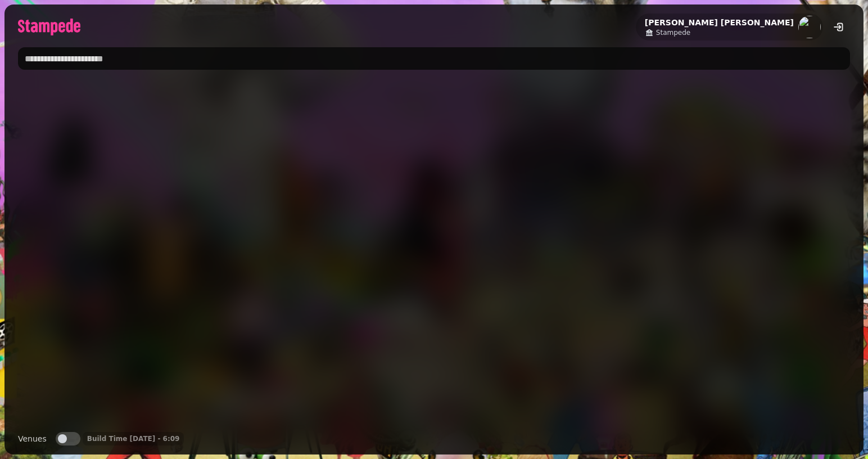 The width and height of the screenshot is (868, 459). I want to click on span: Stampede, so click(673, 33).